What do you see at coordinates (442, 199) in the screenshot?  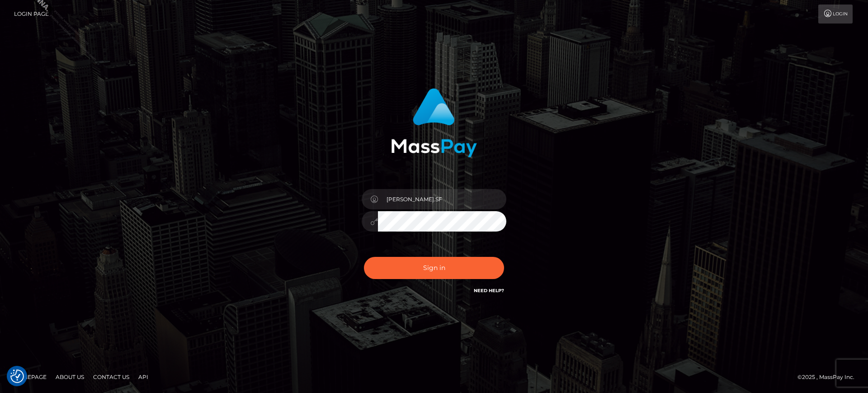 I see `input: Username...` at bounding box center [442, 199].